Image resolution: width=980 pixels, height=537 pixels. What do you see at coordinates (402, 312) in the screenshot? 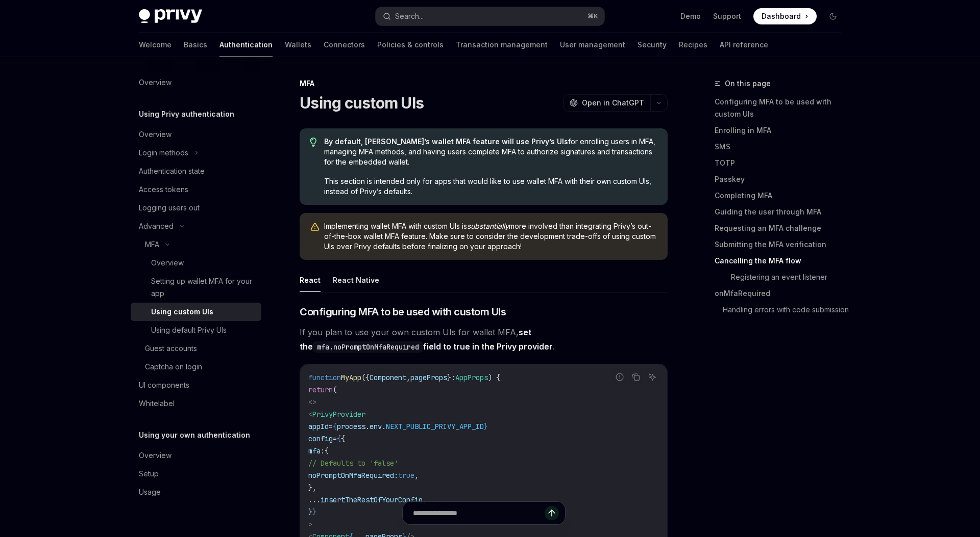
I see `span: Configuring MFA to be used with custom UIs` at bounding box center [402, 312].